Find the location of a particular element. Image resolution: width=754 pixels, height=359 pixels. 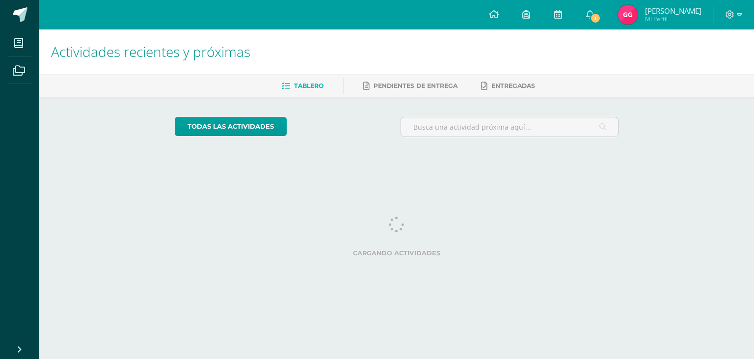

a: Entregadas is located at coordinates (508, 86).